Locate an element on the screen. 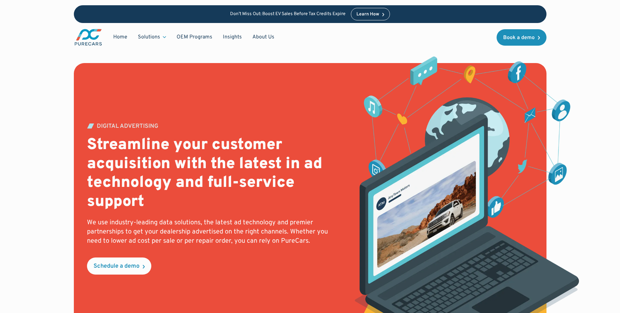 Image resolution: width=620 pixels, height=313 pixels. a: Book a demo is located at coordinates (521, 37).